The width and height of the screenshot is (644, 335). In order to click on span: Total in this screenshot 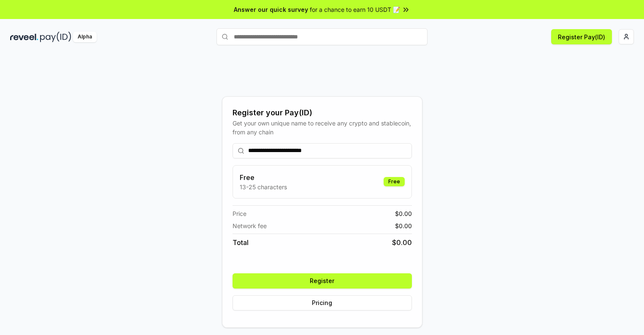, I will do `click(241, 242)`.